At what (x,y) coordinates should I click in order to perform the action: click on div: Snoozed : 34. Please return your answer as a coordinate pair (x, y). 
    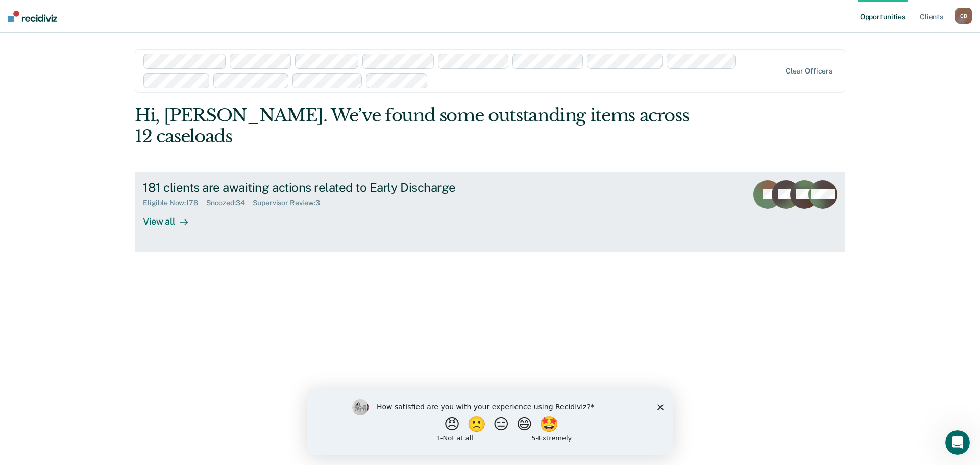
    Looking at the image, I should click on (230, 202).